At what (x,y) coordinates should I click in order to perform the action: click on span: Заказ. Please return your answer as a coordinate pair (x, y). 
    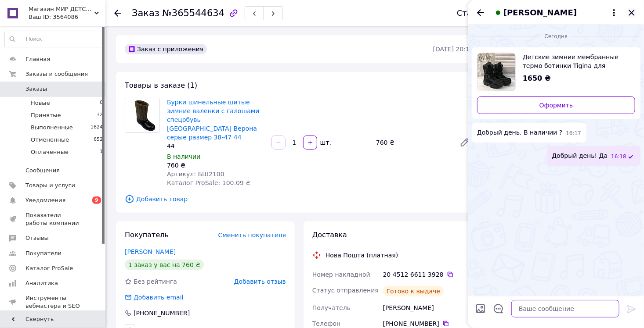
    Looking at the image, I should click on (145, 13).